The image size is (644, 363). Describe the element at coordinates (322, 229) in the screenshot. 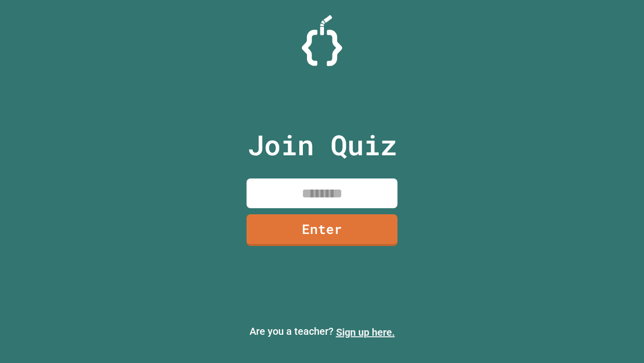

I see `a: Enter` at that location.